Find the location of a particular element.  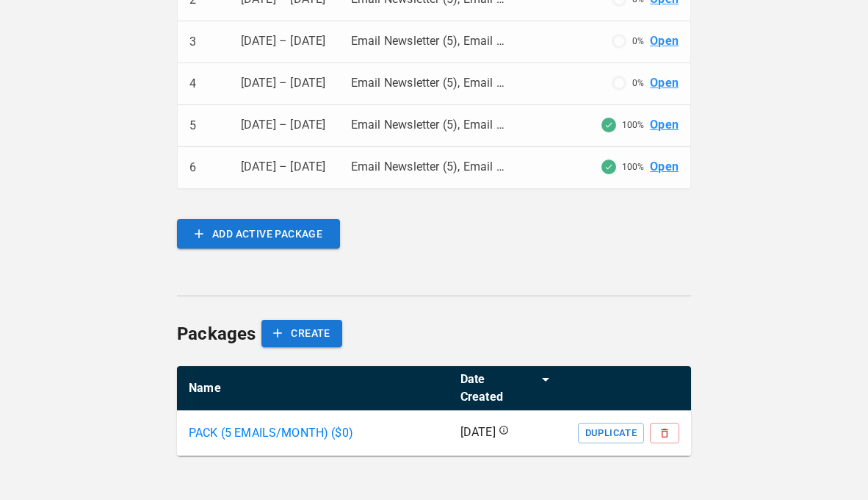

p: 3 is located at coordinates (192, 42).